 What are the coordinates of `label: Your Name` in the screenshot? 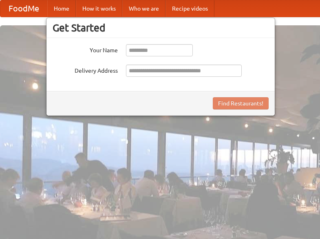 It's located at (85, 49).